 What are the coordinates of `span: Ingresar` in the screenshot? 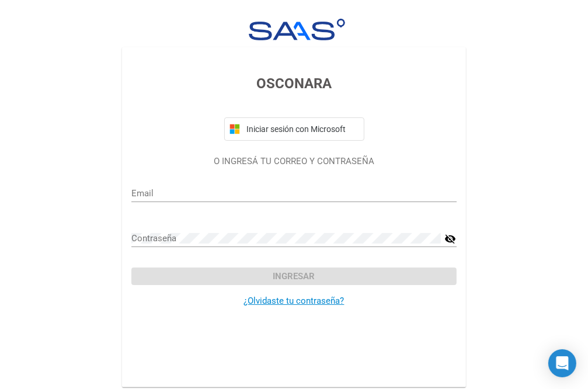 It's located at (295, 276).